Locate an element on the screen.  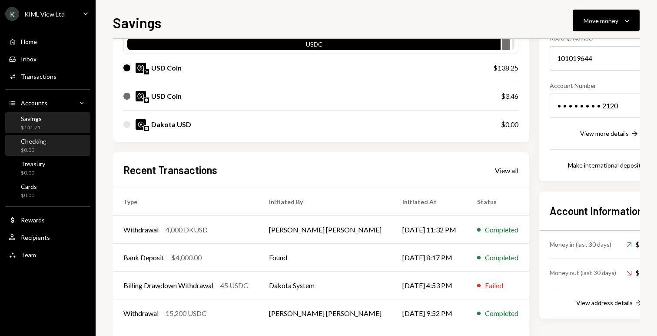
div: Transactions is located at coordinates (39, 76).